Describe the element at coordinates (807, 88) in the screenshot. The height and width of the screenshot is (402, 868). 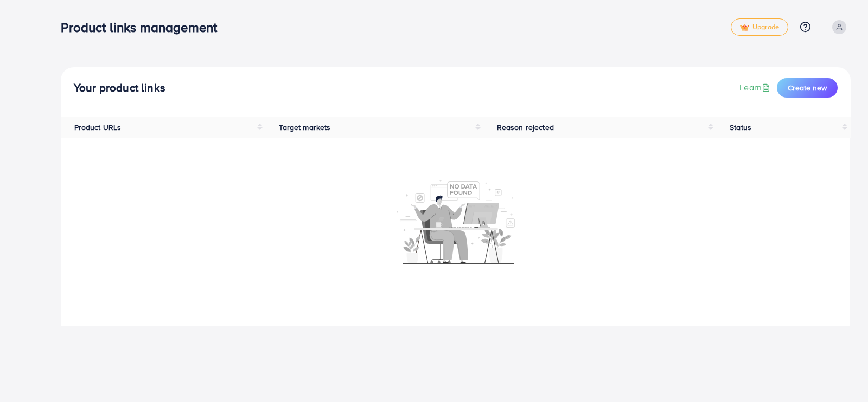
I see `span: Create new` at that location.